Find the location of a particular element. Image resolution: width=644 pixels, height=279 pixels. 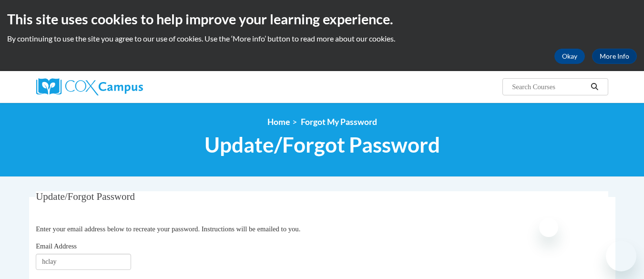

span: Enter your email address below to recreate your password. Instructions will be emailed to you. is located at coordinates (168, 229).